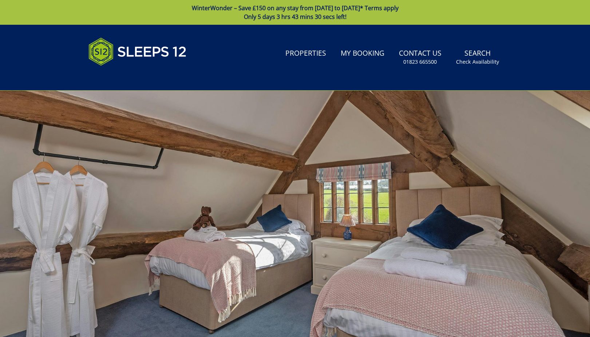 This screenshot has width=590, height=337. What do you see at coordinates (420, 62) in the screenshot?
I see `small: 01823 665500` at bounding box center [420, 62].